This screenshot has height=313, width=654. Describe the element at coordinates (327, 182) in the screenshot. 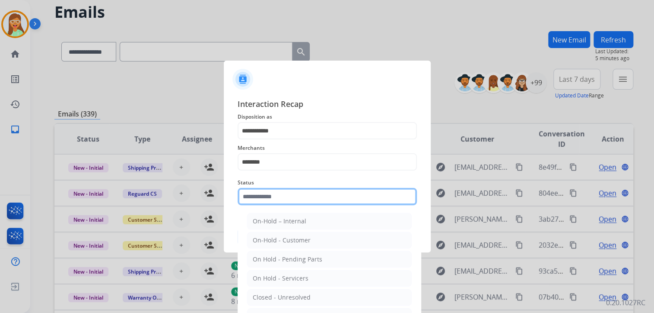

I see `span: Status` at that location.